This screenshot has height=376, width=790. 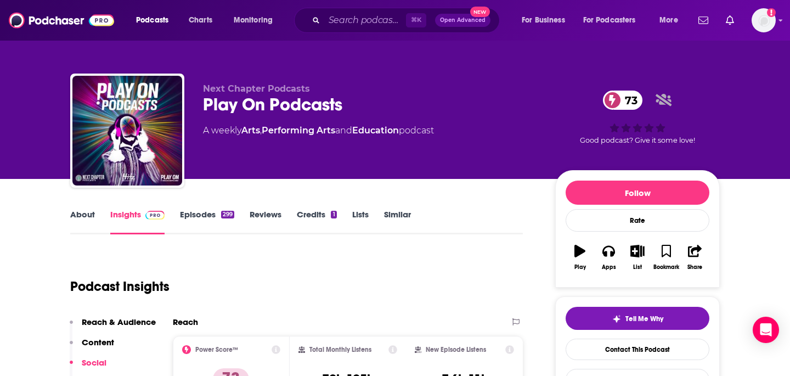 What do you see at coordinates (256, 88) in the screenshot?
I see `span: Next Chapter Podcasts` at bounding box center [256, 88].